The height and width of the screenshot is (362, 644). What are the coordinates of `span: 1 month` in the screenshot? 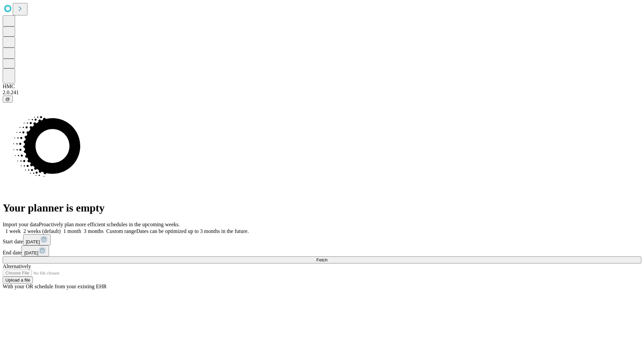 It's located at (72, 231).